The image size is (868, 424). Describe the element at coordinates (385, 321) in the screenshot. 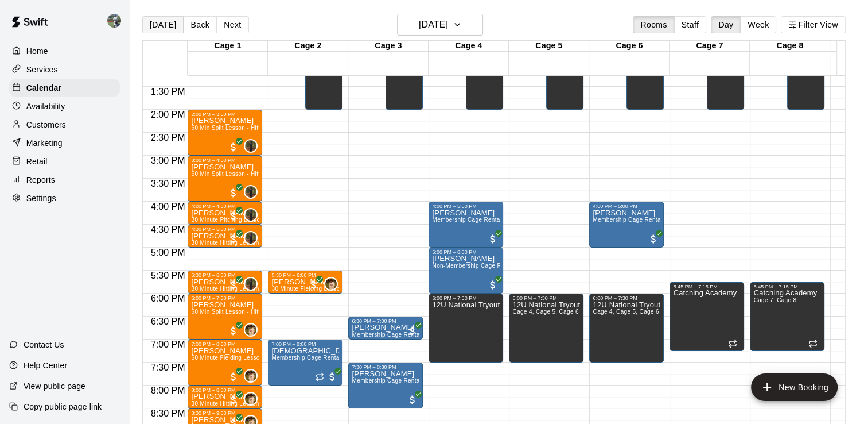

I see `div: 6:30 PM – 7:00 PM` at that location.